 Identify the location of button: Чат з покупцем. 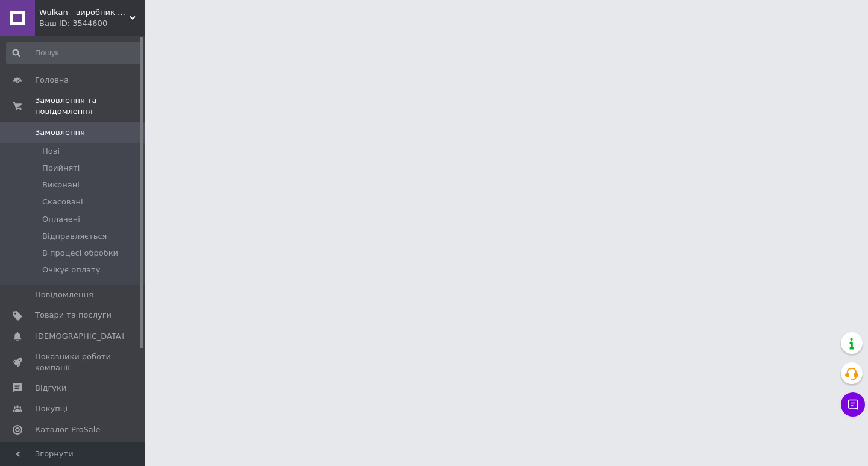
(853, 405).